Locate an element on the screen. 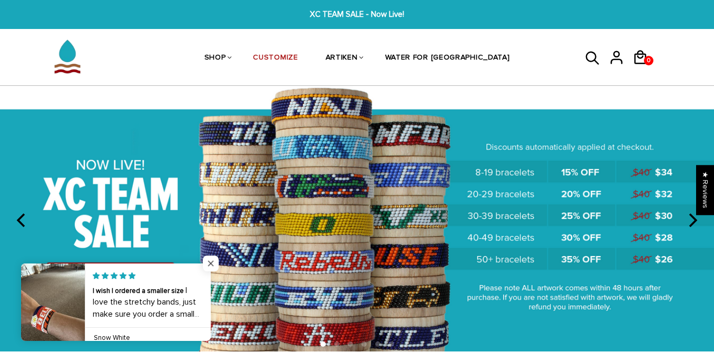 This screenshot has height=362, width=714. span: 0 is located at coordinates (649, 61).